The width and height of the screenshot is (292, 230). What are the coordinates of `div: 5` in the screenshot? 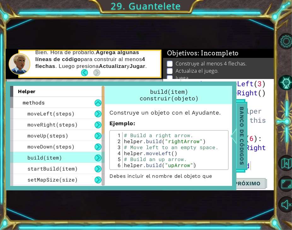 It's located at (117, 159).